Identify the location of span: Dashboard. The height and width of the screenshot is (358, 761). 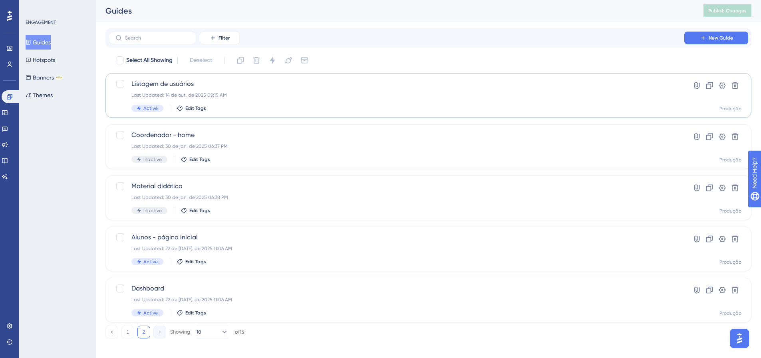
(397, 289).